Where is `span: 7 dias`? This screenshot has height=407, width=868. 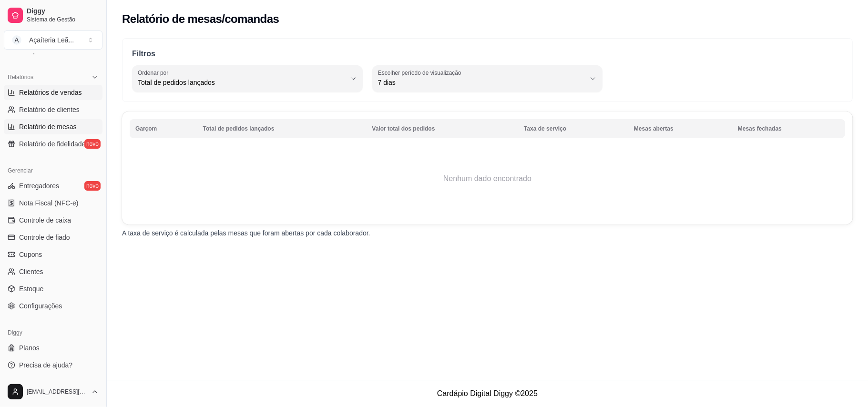 span: 7 dias is located at coordinates (482, 82).